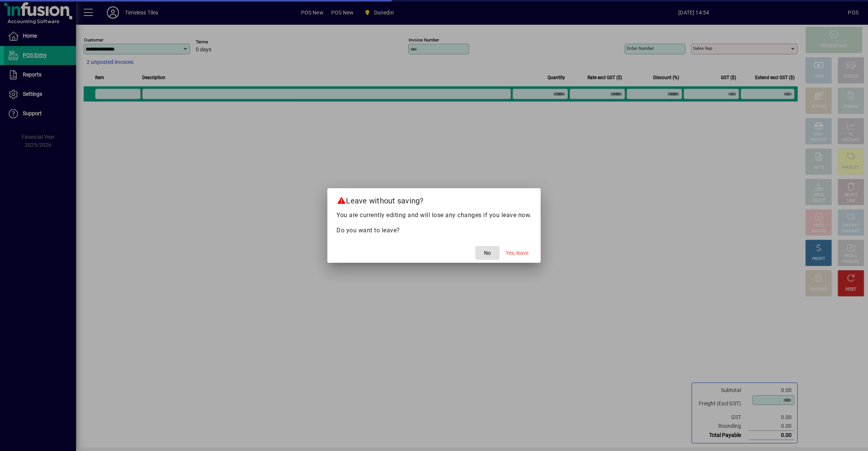 This screenshot has width=868, height=451. What do you see at coordinates (434, 230) in the screenshot?
I see `p: Do you want to leave?` at bounding box center [434, 230].